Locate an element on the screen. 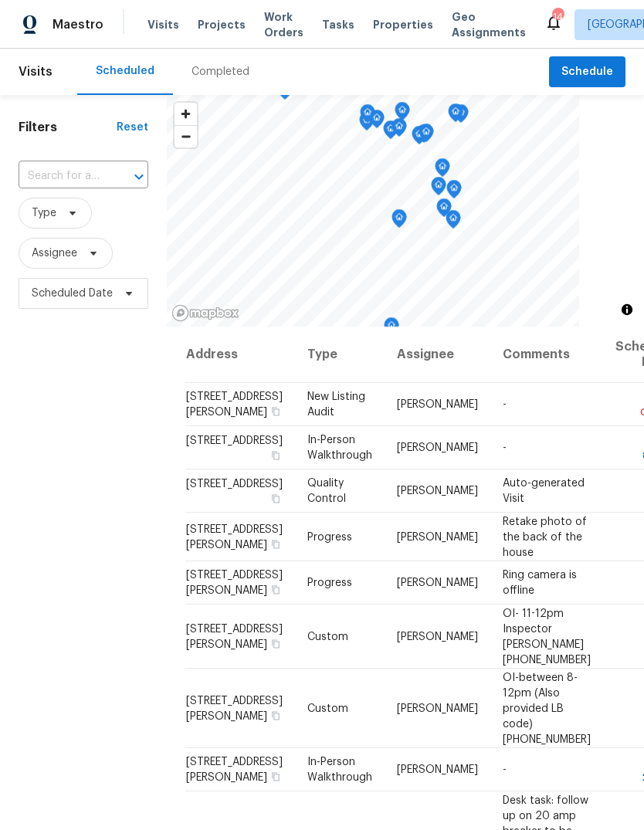 This screenshot has width=644, height=830. span: Ring camera is offline is located at coordinates (539, 583).